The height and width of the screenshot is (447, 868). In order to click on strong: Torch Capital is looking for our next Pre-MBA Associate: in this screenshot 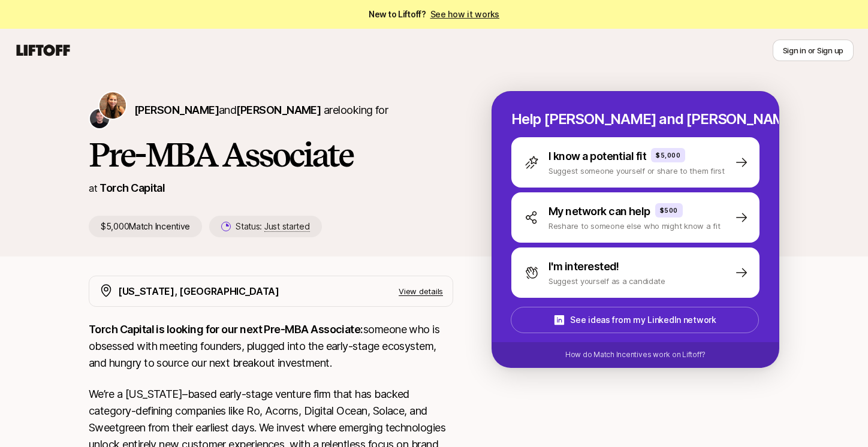, I will do `click(226, 329)`.